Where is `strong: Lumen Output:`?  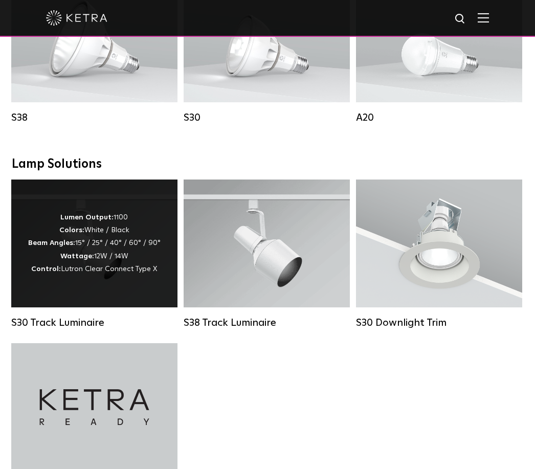
strong: Lumen Output: is located at coordinates (87, 217).